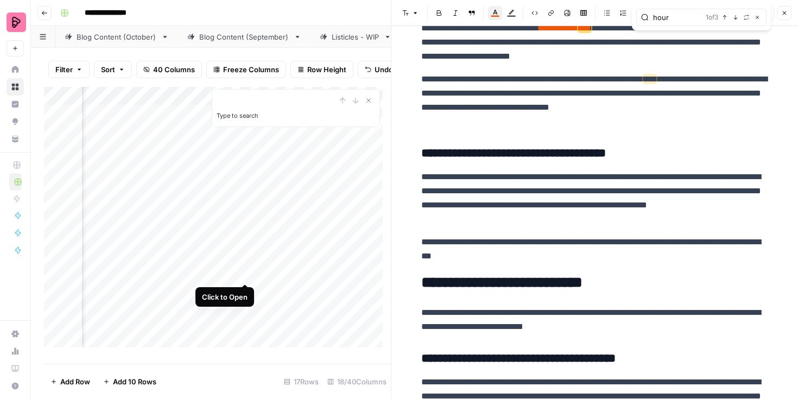 Image resolution: width=798 pixels, height=399 pixels. Describe the element at coordinates (327, 69) in the screenshot. I see `span: Row Height` at that location.